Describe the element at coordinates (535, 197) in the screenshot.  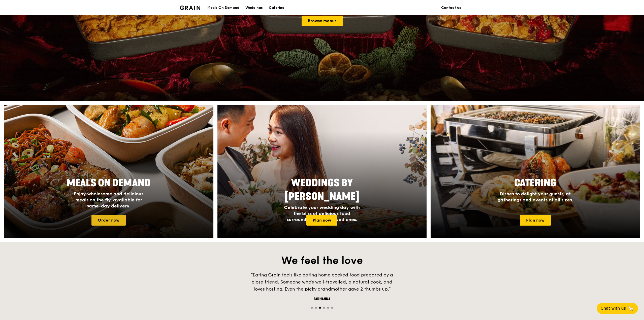
I see `span: Dishes to delight your guests, at gatherings and events of all sizes.` at that location.